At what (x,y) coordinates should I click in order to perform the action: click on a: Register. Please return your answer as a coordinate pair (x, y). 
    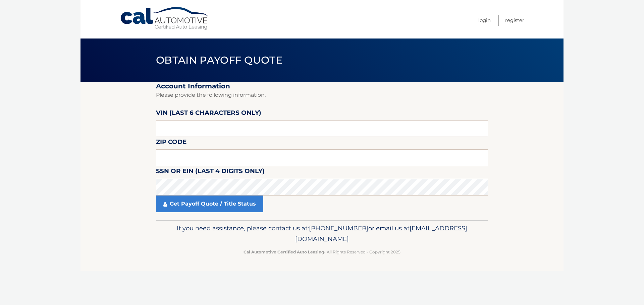
    Looking at the image, I should click on (514, 20).